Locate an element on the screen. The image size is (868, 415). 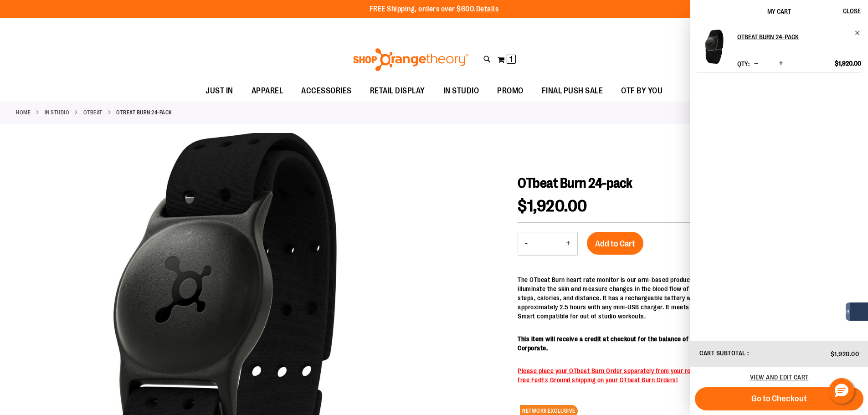
a: OTbeat is located at coordinates (93, 112).